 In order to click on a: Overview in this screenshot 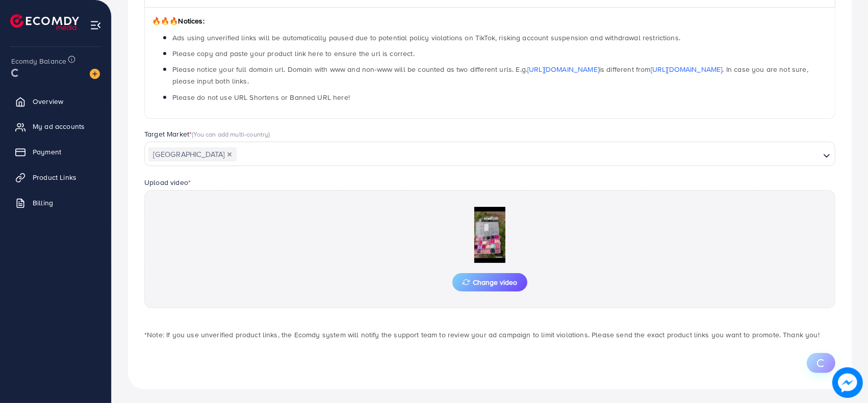, I will do `click(55, 101)`.